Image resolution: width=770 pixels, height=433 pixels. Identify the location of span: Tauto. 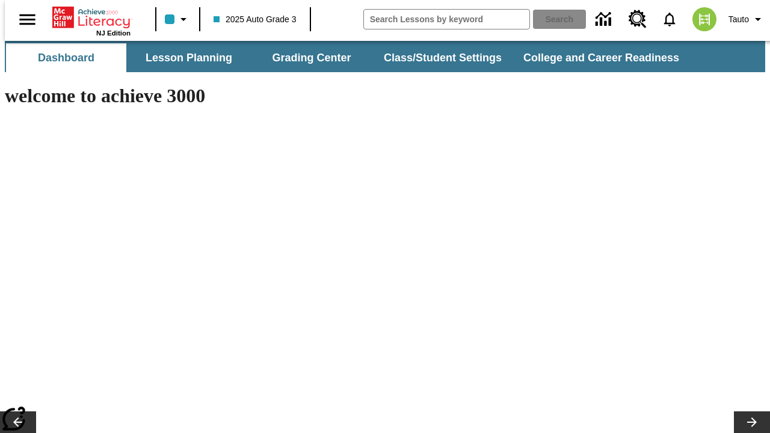
(739, 19).